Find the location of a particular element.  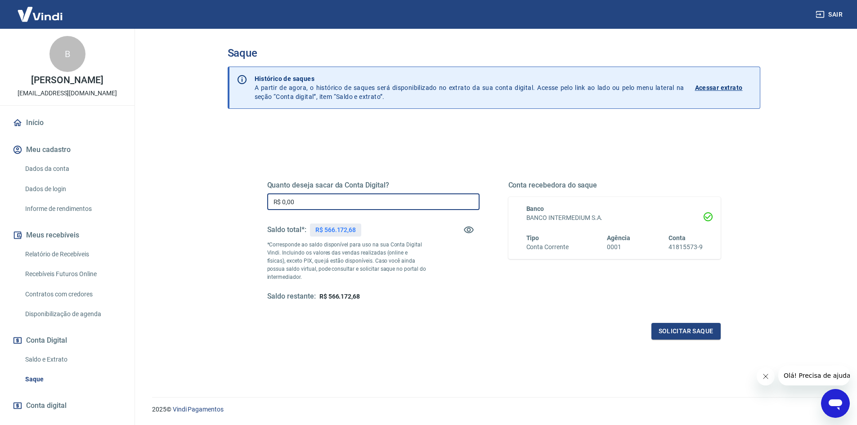

span: Conta digital is located at coordinates (46, 406).